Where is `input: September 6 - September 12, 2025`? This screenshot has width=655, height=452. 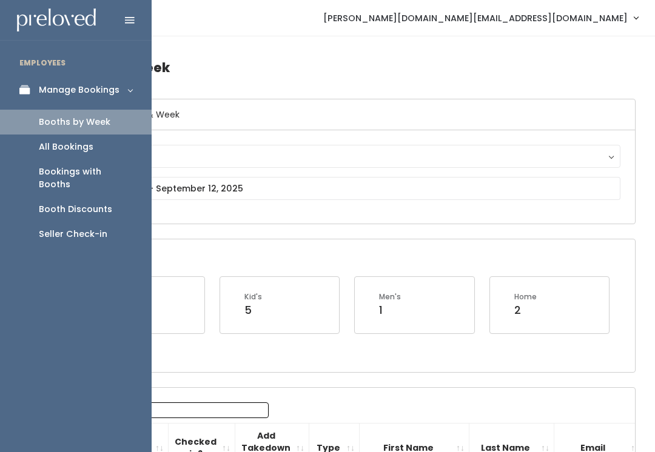
input: September 6 - September 12, 2025 is located at coordinates (349, 189).